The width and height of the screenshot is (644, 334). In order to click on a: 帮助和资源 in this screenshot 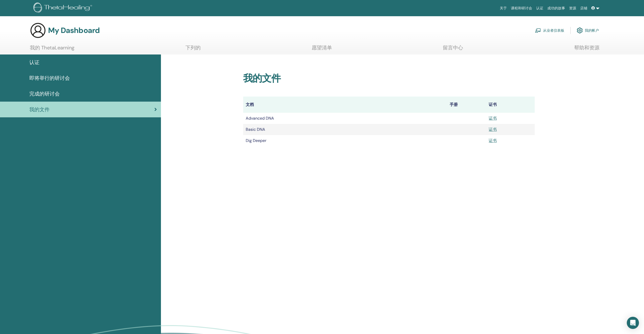, I will do `click(587, 49)`.